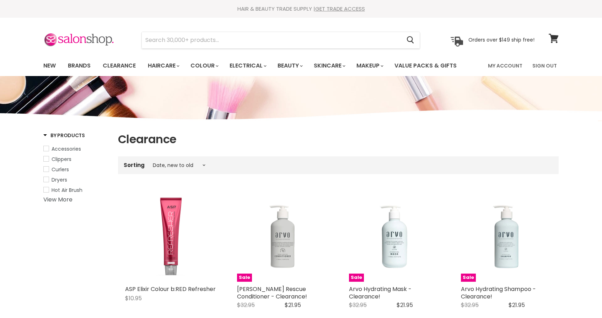  What do you see at coordinates (67, 190) in the screenshot?
I see `span: Hot Air Brush` at bounding box center [67, 190].